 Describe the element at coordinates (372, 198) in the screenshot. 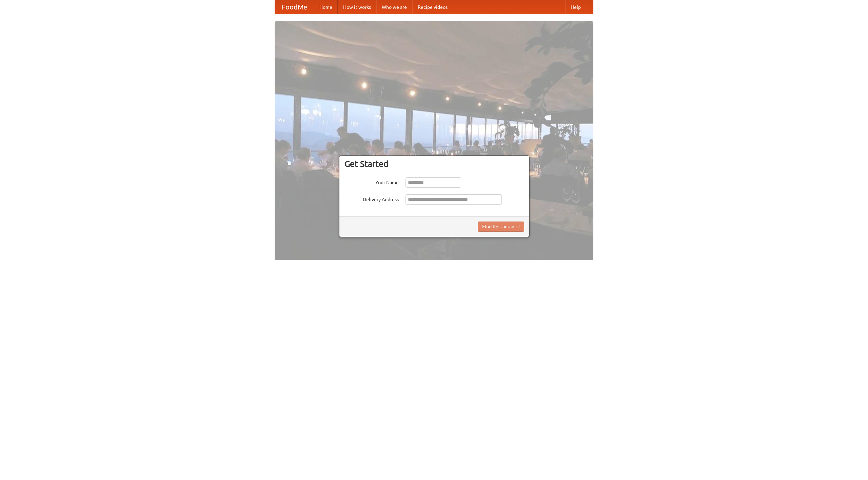

I see `label: Delivery Address` at that location.